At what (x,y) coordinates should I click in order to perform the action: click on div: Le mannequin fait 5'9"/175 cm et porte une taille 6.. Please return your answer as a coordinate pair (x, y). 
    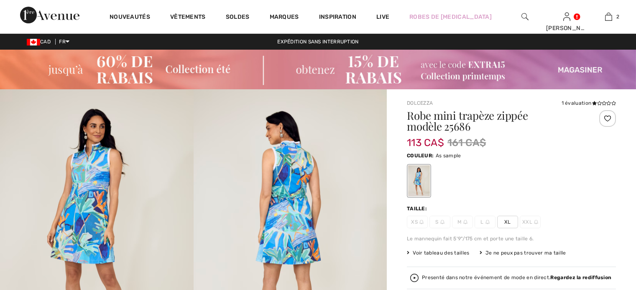
    Looking at the image, I should click on (511, 239).